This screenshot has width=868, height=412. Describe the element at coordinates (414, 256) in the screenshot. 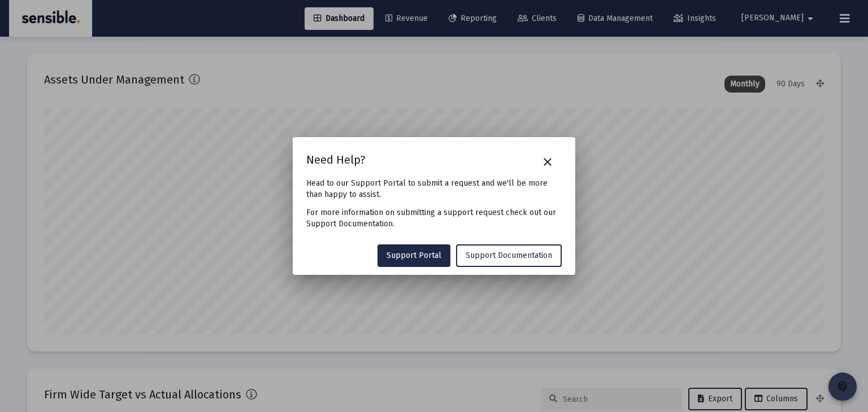

I see `span: Support Portal` at that location.